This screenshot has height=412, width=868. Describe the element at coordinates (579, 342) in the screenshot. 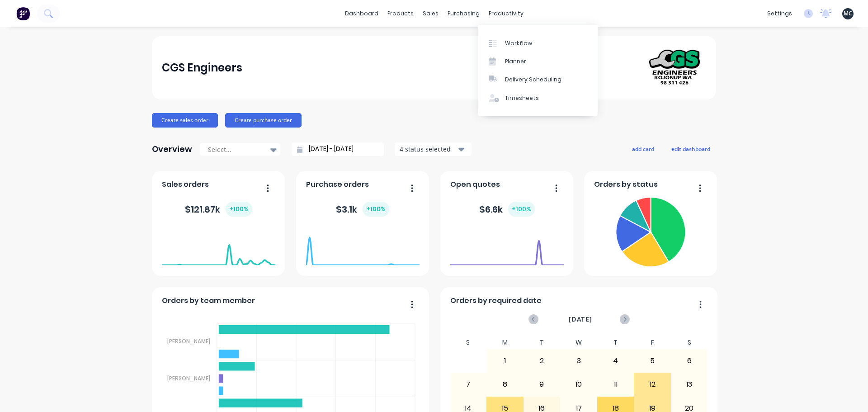

I see `div: W` at that location.